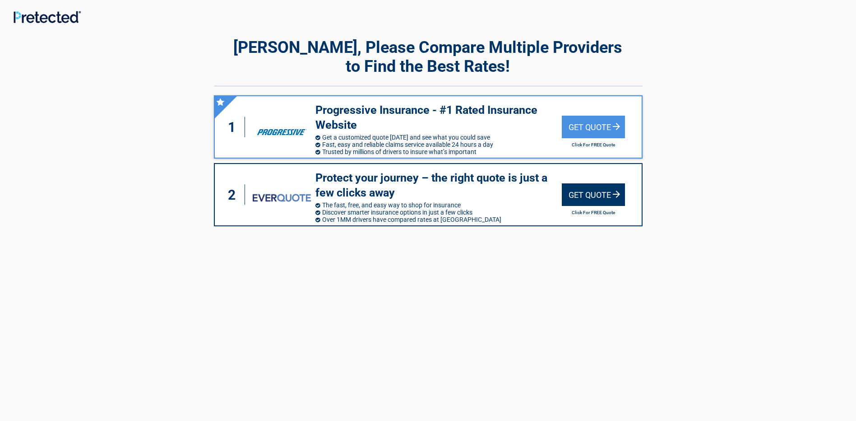  What do you see at coordinates (439, 144) in the screenshot?
I see `li: Fast, easy and reliable claims service available 24 hours a day` at bounding box center [439, 144].